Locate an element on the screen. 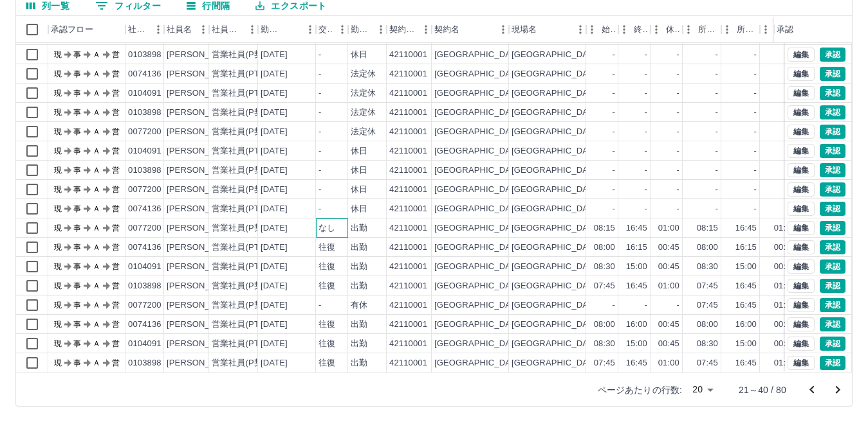 The height and width of the screenshot is (422, 868). div: 0074136 is located at coordinates (145, 209).